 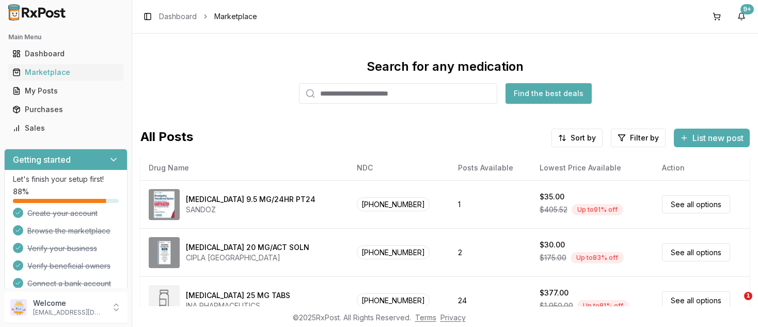 I want to click on td: 24, so click(x=491, y=300).